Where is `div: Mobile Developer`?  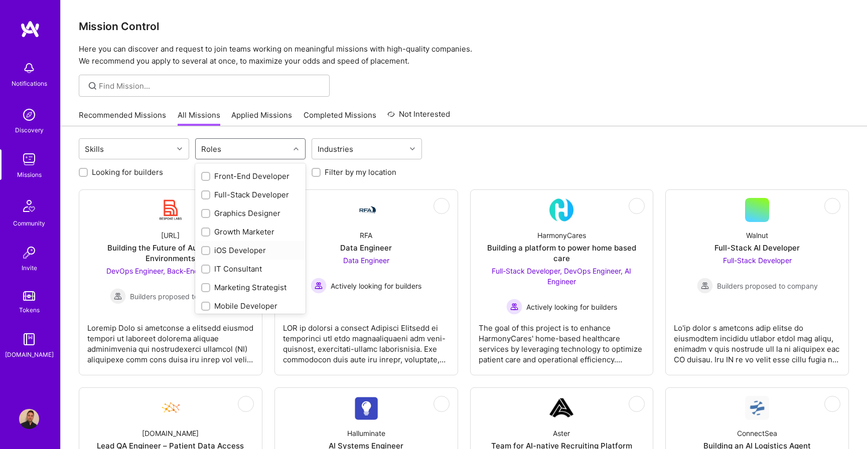 div: Mobile Developer is located at coordinates (250, 306).